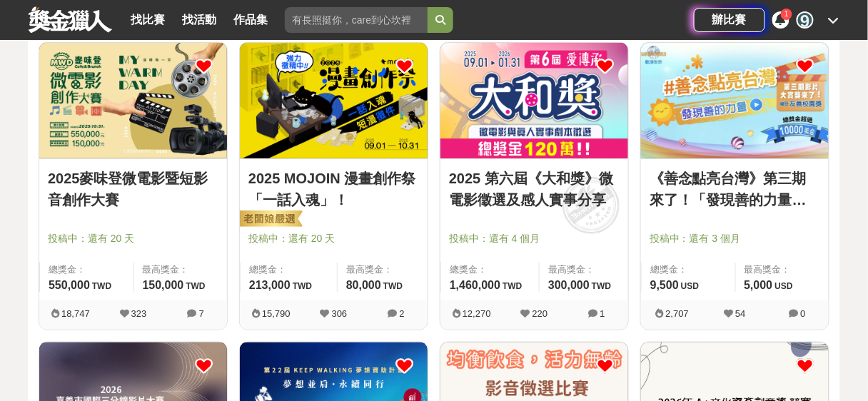  Describe the element at coordinates (803, 313) in the screenshot. I see `span: 0` at that location.